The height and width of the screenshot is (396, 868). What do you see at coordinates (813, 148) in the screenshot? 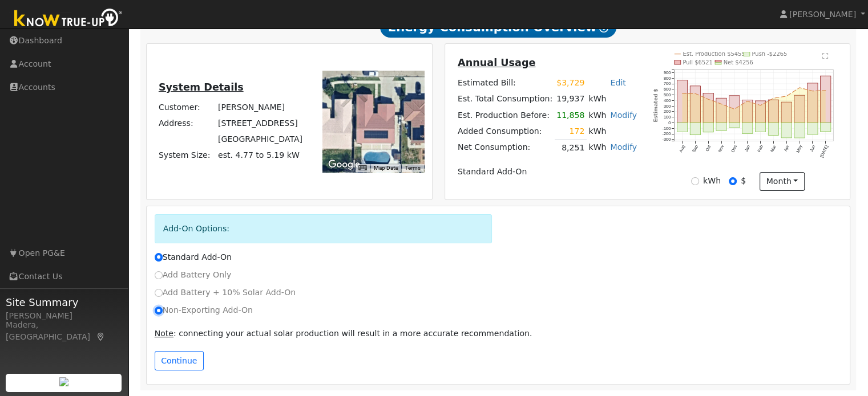
I see `text: Jun` at bounding box center [813, 148].